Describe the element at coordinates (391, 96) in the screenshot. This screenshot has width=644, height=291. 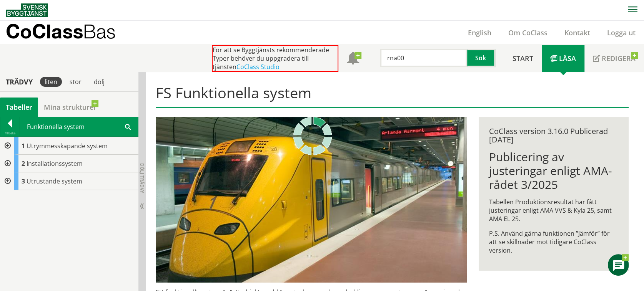
I see `h1: FS Funktionella system` at that location.